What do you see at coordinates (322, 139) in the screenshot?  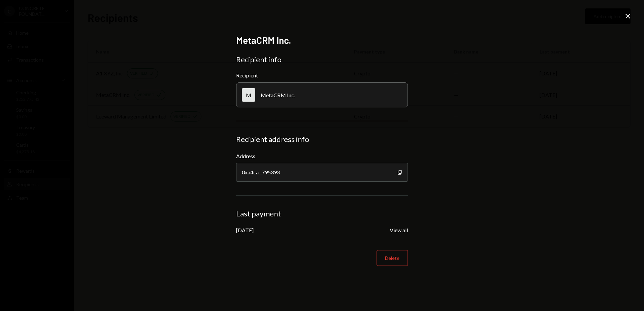 I see `div: Recipient address info` at bounding box center [322, 139].